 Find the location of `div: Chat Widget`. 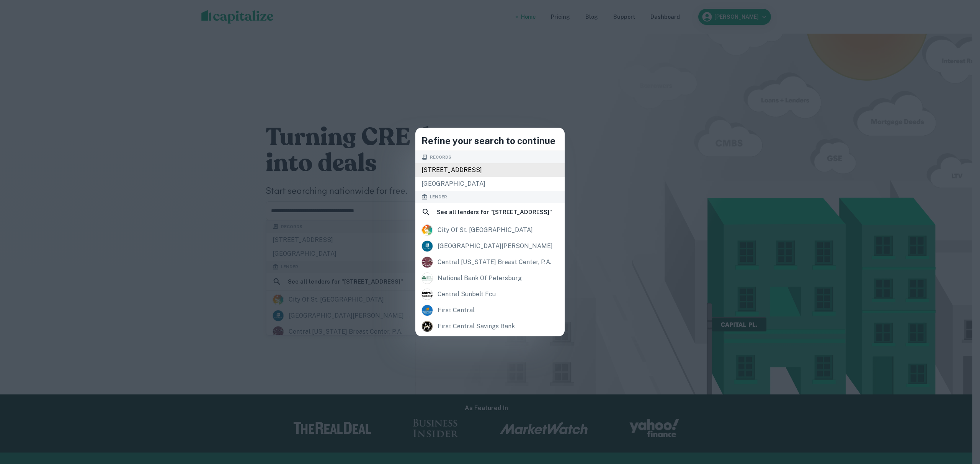

div: Chat Widget is located at coordinates (960, 422).